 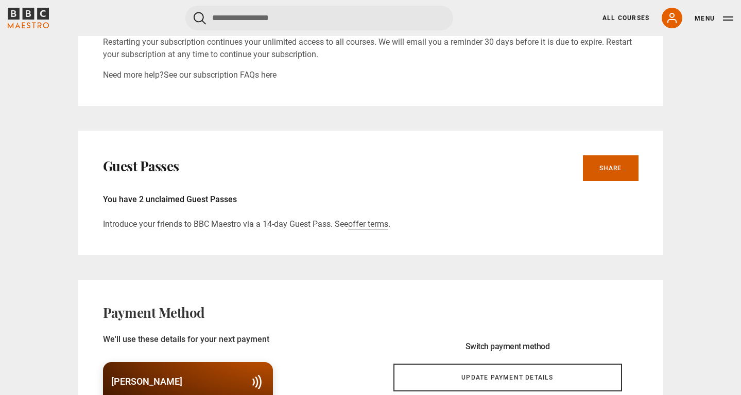 What do you see at coordinates (371, 224) in the screenshot?
I see `p: Introduce your friends to BBC Maestro via a 14-day Guest Pass. See .` at bounding box center [371, 224].